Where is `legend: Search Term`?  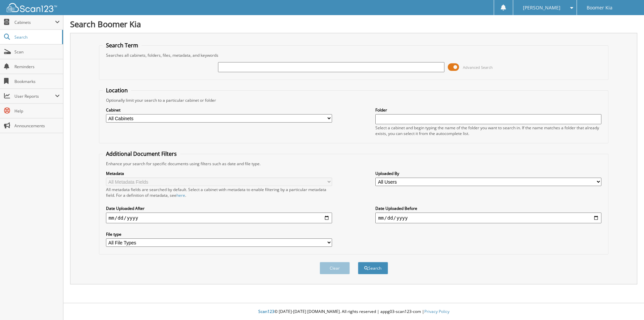 legend: Search Term is located at coordinates (122, 45).